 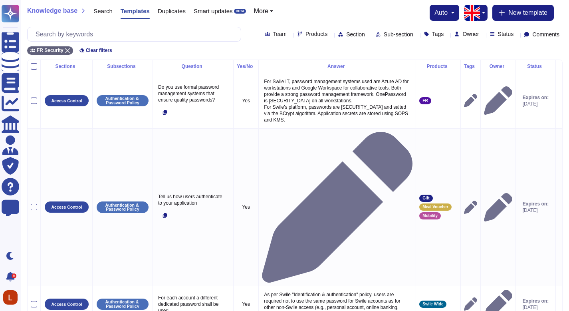 What do you see at coordinates (546, 34) in the screenshot?
I see `span: Comments` at bounding box center [546, 34].